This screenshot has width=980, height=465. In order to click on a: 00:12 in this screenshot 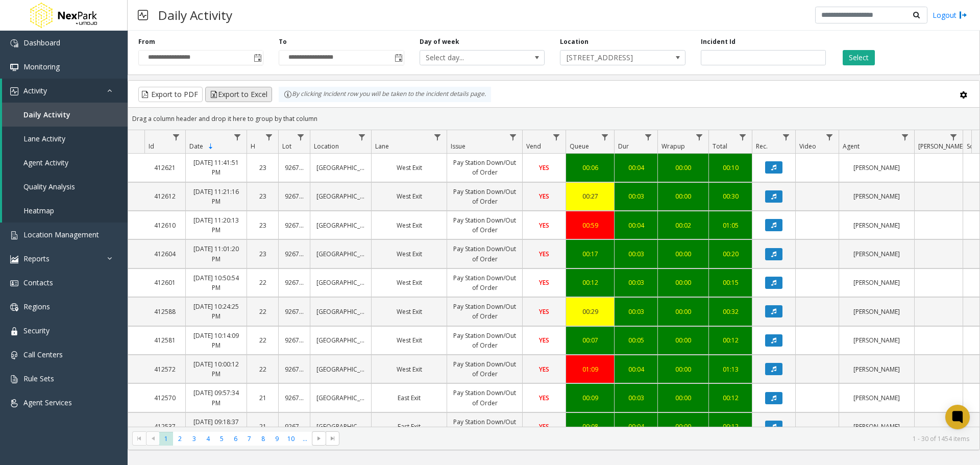, I will do `click(730, 426)`.